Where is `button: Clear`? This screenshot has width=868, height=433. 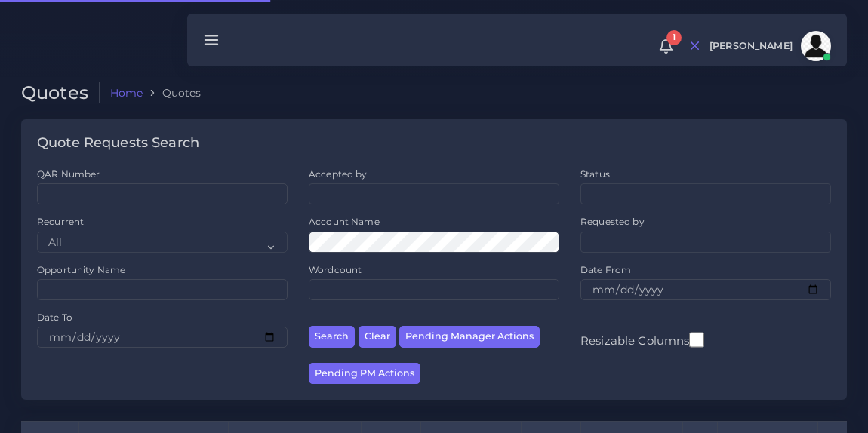 button: Clear is located at coordinates (378, 336).